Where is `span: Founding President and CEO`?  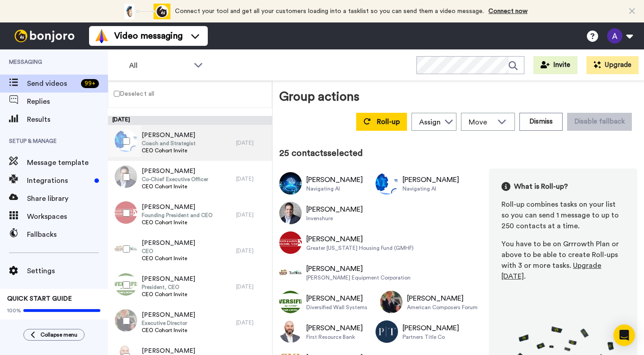
span: Founding President and CEO is located at coordinates (177, 215).